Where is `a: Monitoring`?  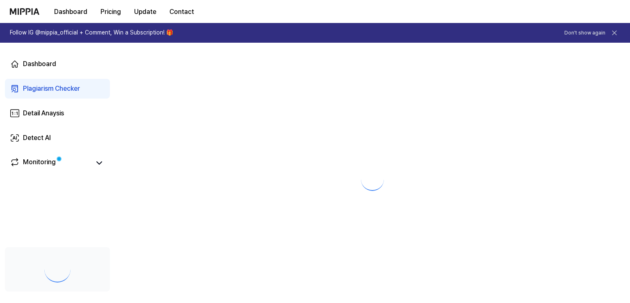 a: Monitoring is located at coordinates (50, 163).